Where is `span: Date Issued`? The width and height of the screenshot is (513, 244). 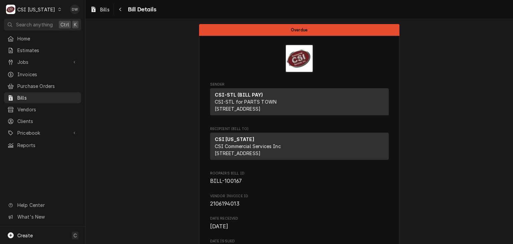 span: Date Issued is located at coordinates (299, 241).